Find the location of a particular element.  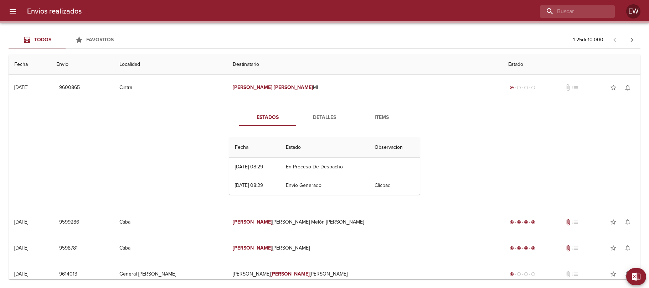

button: 9600865 is located at coordinates (69, 88).